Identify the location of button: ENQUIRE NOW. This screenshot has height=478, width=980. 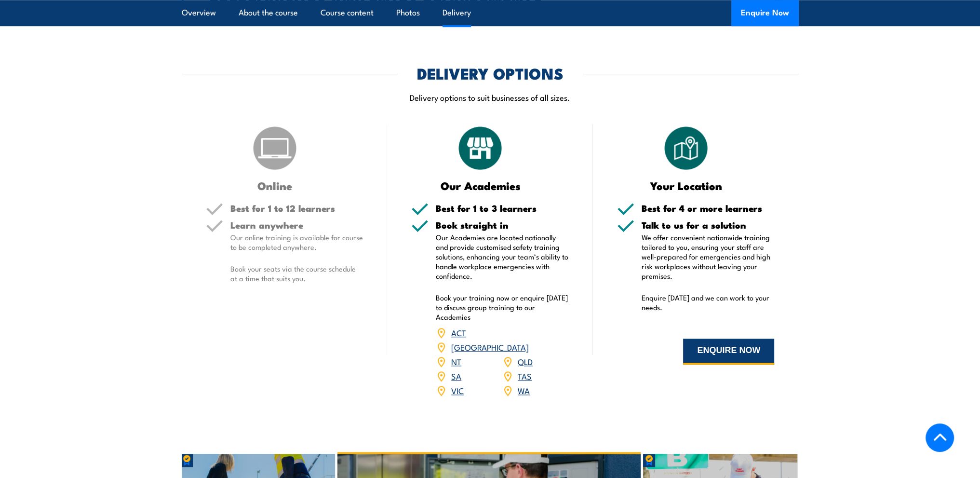
(728, 351).